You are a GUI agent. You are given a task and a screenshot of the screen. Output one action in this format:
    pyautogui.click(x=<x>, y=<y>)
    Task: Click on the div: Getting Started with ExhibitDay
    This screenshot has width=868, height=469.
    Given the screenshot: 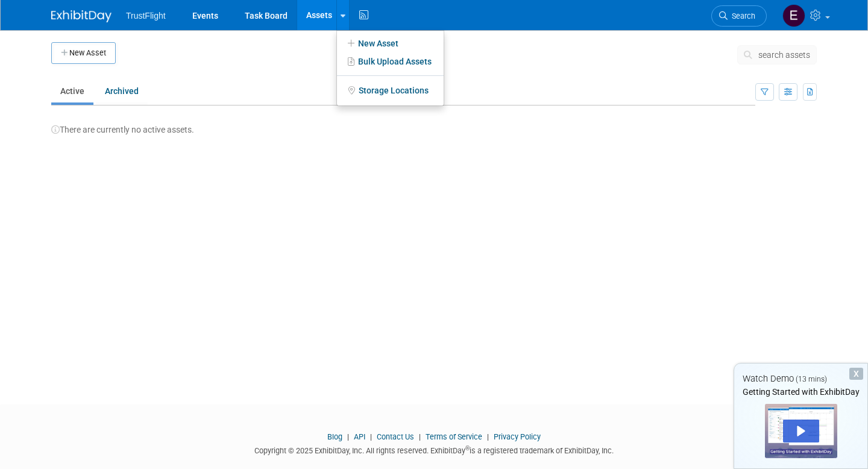 What is the action you would take?
    pyautogui.click(x=800, y=392)
    